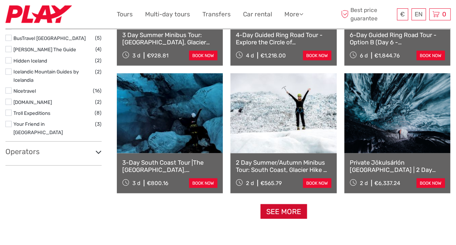  What do you see at coordinates (125, 14) in the screenshot?
I see `a: Tours` at bounding box center [125, 14].